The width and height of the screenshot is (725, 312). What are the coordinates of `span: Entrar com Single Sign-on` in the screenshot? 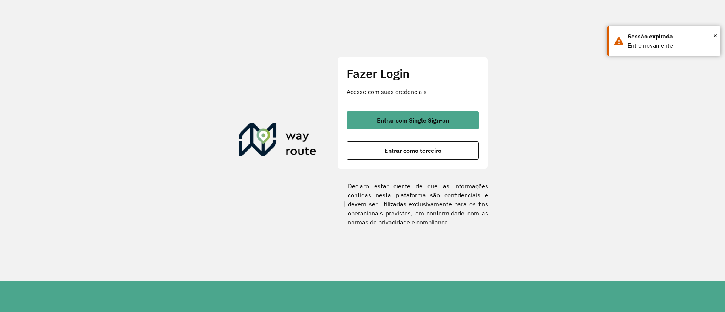 It's located at (413, 120).